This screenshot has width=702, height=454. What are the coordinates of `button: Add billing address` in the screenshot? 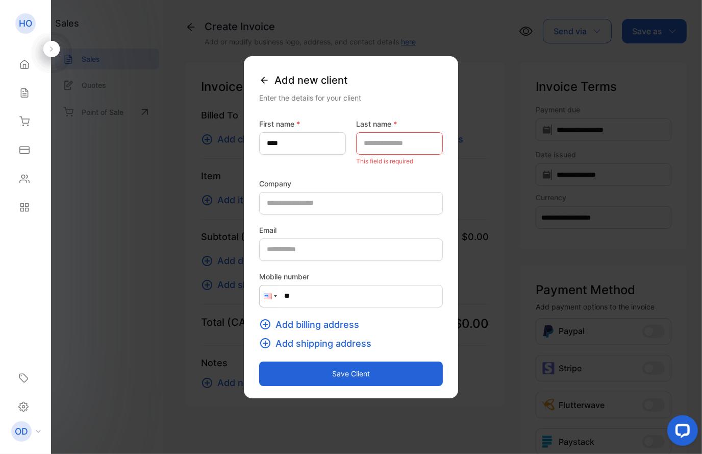 It's located at (312, 324).